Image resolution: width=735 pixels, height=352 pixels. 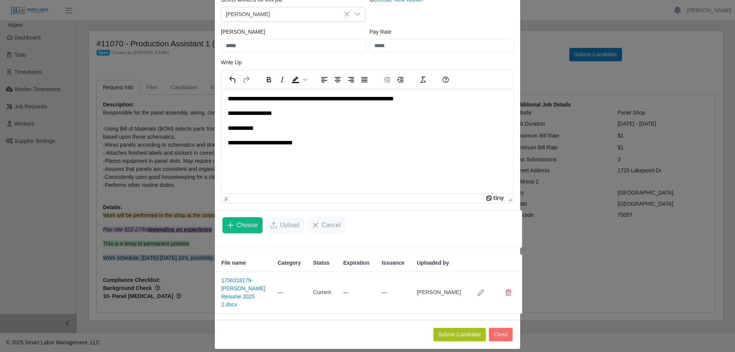 What do you see at coordinates (460, 334) in the screenshot?
I see `button: Submit Candidate` at bounding box center [460, 334].